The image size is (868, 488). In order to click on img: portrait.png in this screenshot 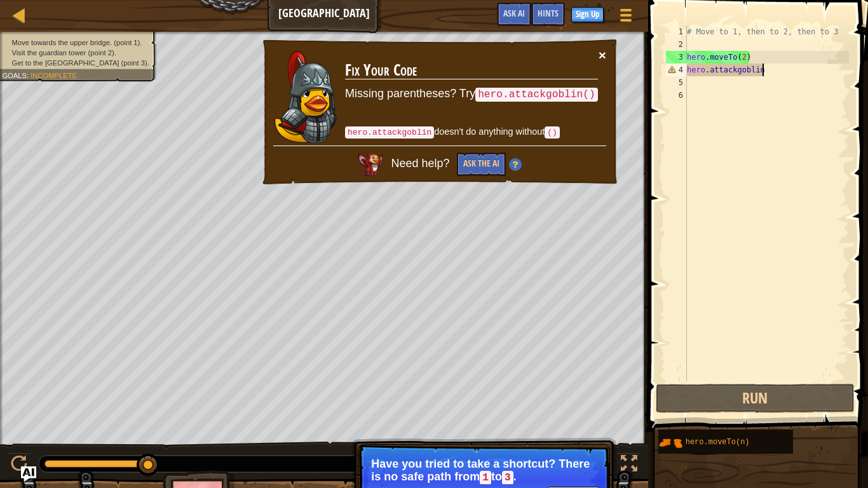, I will do `click(670, 443)`.